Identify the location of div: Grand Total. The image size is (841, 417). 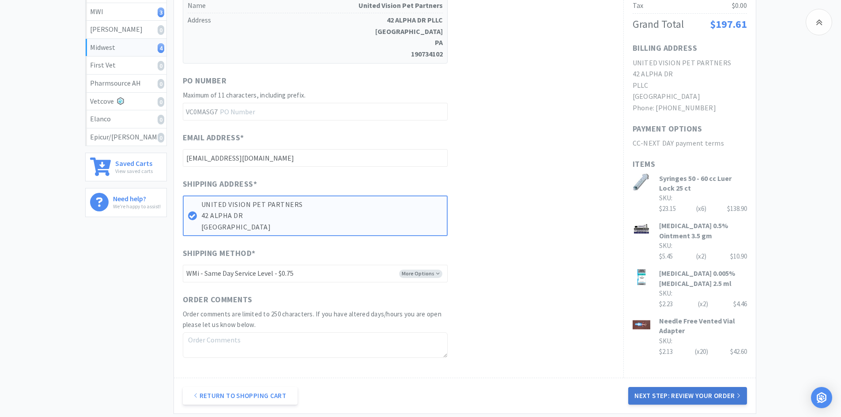
(658, 24).